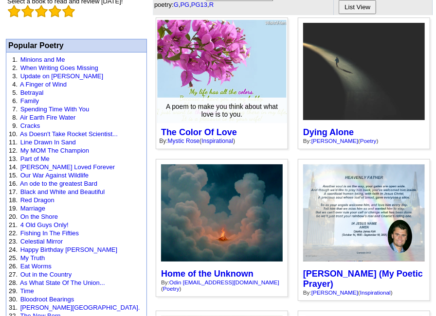 The image size is (436, 316). I want to click on font: 20., so click(13, 216).